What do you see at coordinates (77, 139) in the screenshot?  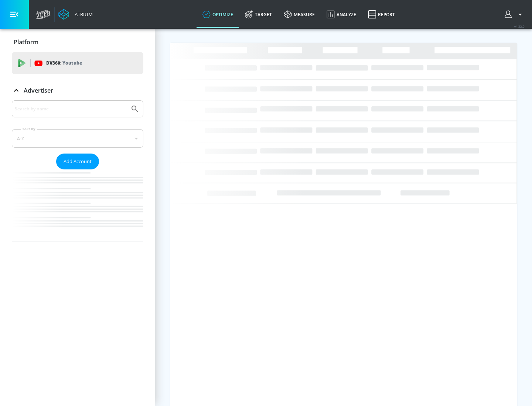 I see `div: A-Z` at bounding box center [77, 139].